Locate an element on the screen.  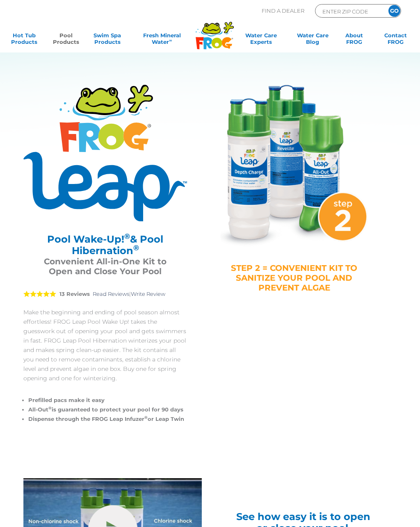
span: See how easy it is to open is located at coordinates (303, 516).